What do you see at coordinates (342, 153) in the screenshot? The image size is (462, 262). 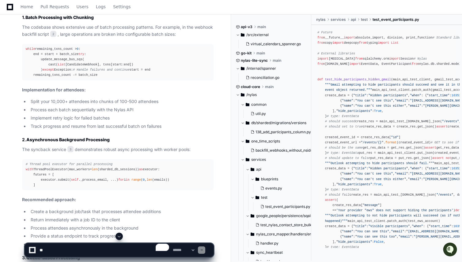 I see `span: # type: EventData` at bounding box center [342, 153].